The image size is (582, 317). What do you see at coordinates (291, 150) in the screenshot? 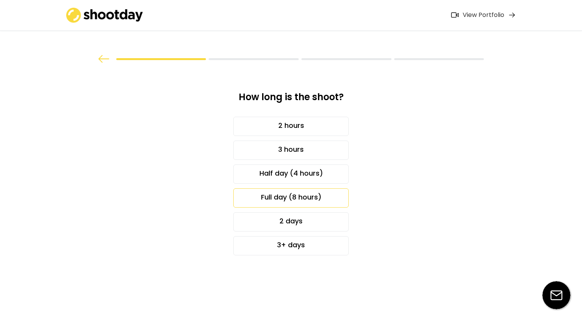
I see `div: 3 hours` at bounding box center [291, 150].